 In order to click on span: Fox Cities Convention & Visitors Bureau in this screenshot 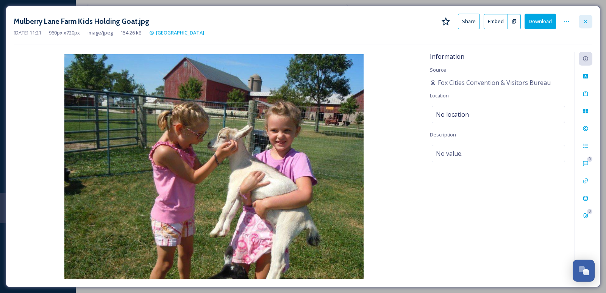, I will do `click(494, 83)`.